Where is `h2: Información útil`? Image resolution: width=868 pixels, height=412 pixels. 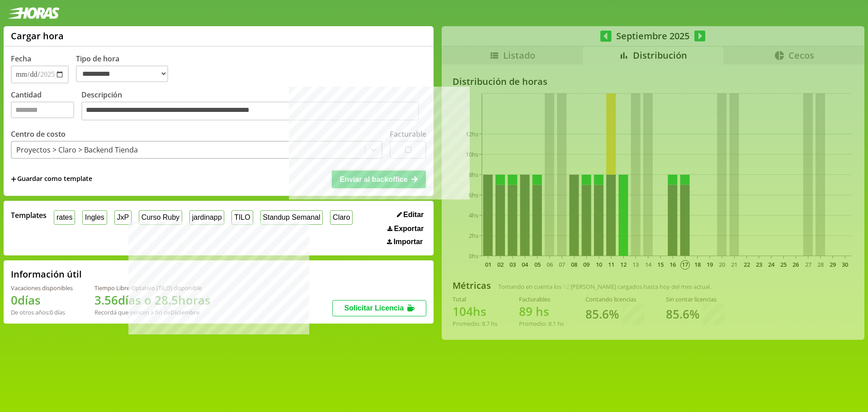
h2: Información útil is located at coordinates (46, 274).